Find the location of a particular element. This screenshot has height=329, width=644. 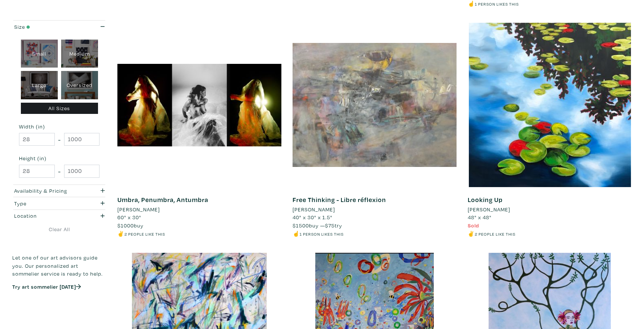

span: $75 is located at coordinates (330, 225).